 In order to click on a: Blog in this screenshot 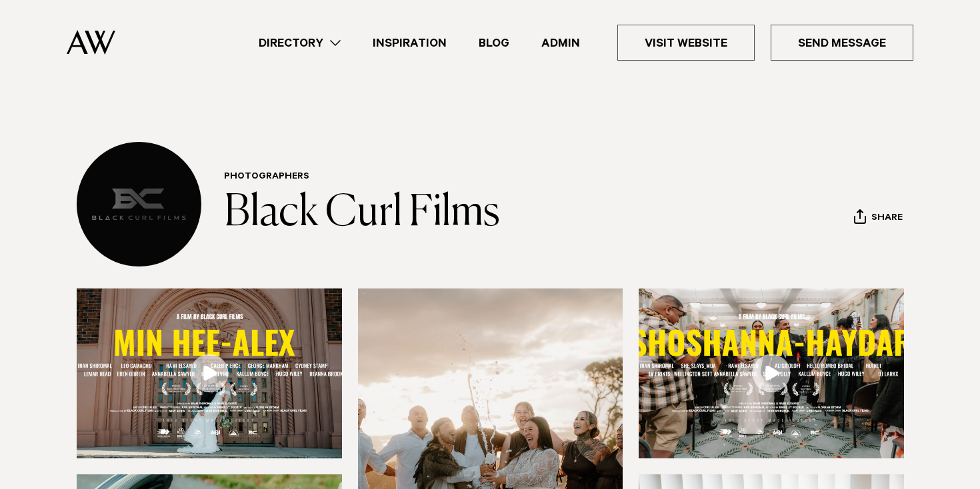, I will do `click(494, 42)`.